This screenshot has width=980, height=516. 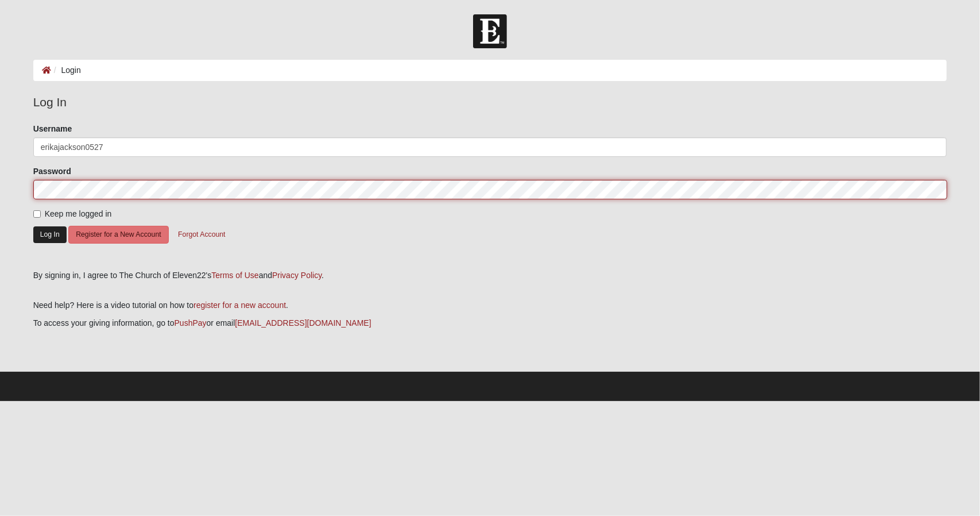 I want to click on legend: Log In, so click(x=490, y=103).